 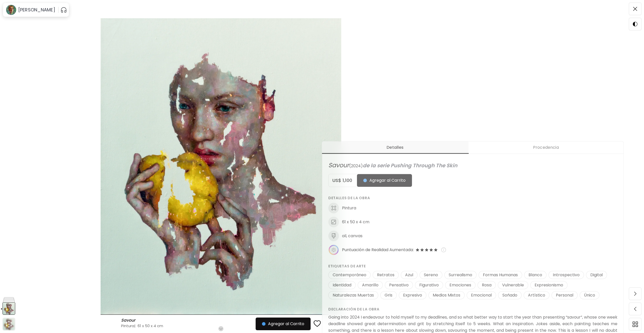 What do you see at coordinates (473, 266) in the screenshot?
I see `h6: Etiquetas de arte` at bounding box center [473, 266].